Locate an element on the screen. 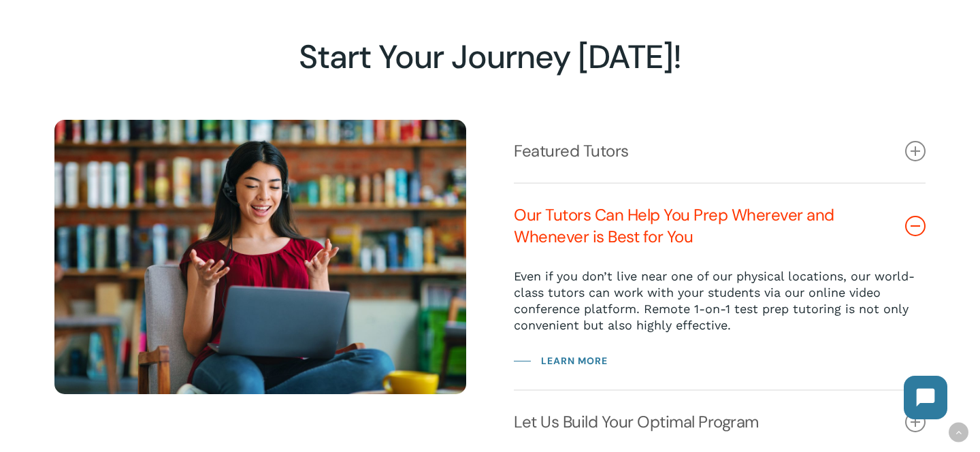  span: Learn More is located at coordinates (575, 360).